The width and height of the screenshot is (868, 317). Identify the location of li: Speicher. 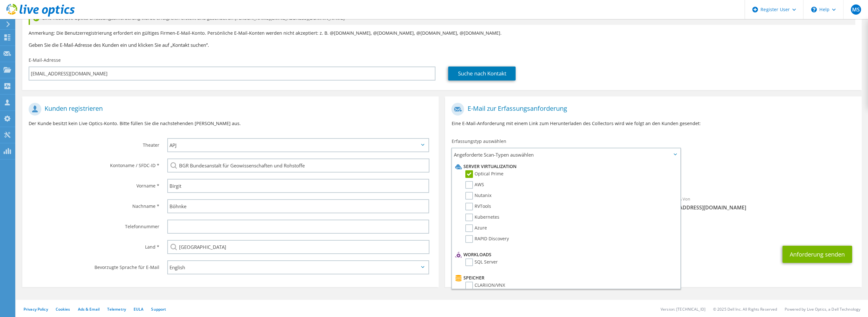
(565, 278).